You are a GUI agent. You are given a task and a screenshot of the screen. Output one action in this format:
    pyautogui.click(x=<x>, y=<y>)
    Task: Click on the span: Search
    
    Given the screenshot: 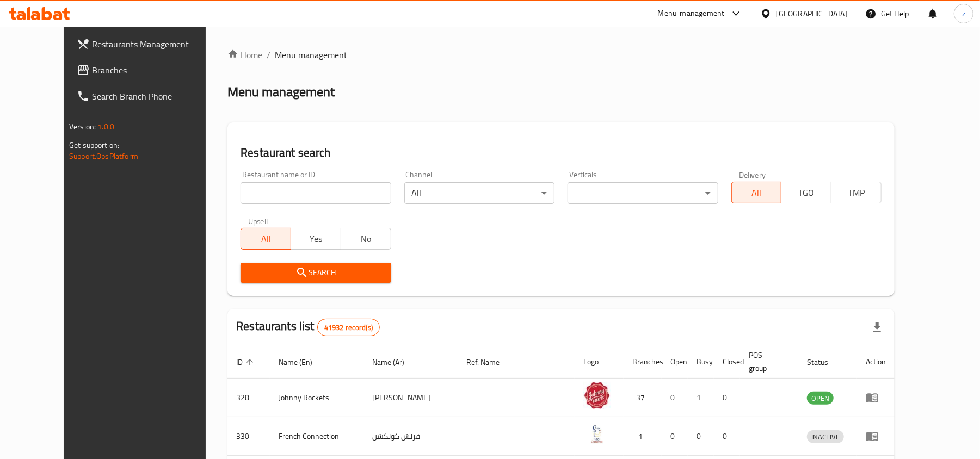 What is the action you would take?
    pyautogui.click(x=315, y=273)
    